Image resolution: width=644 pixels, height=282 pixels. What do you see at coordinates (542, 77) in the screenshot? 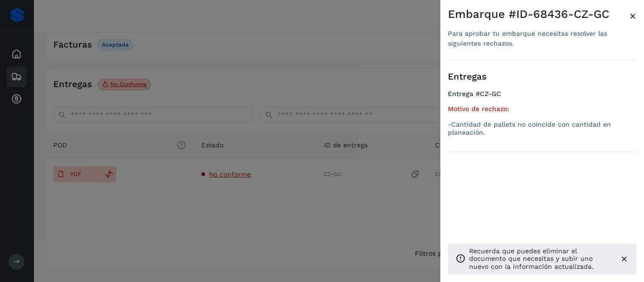
I see `h3: Entregas` at bounding box center [542, 77].